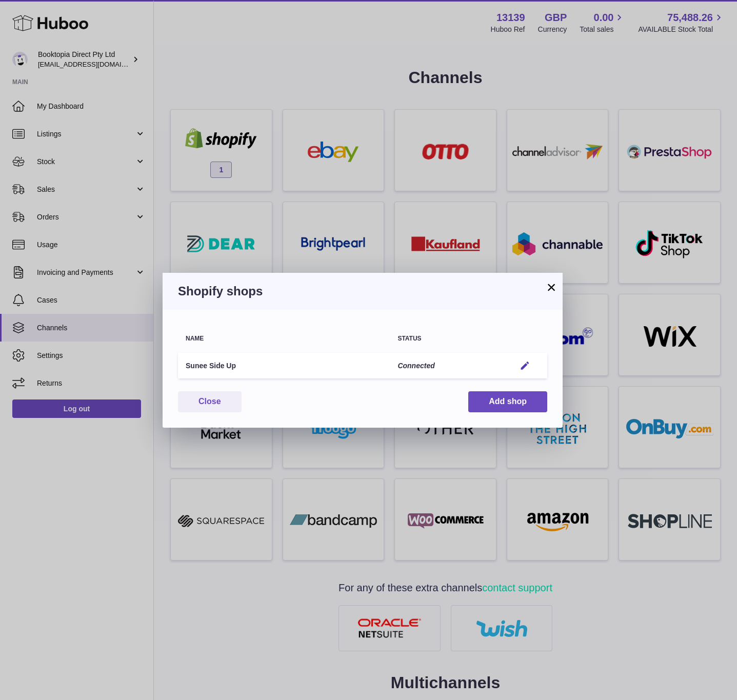  I want to click on td: Connected, so click(449, 366).